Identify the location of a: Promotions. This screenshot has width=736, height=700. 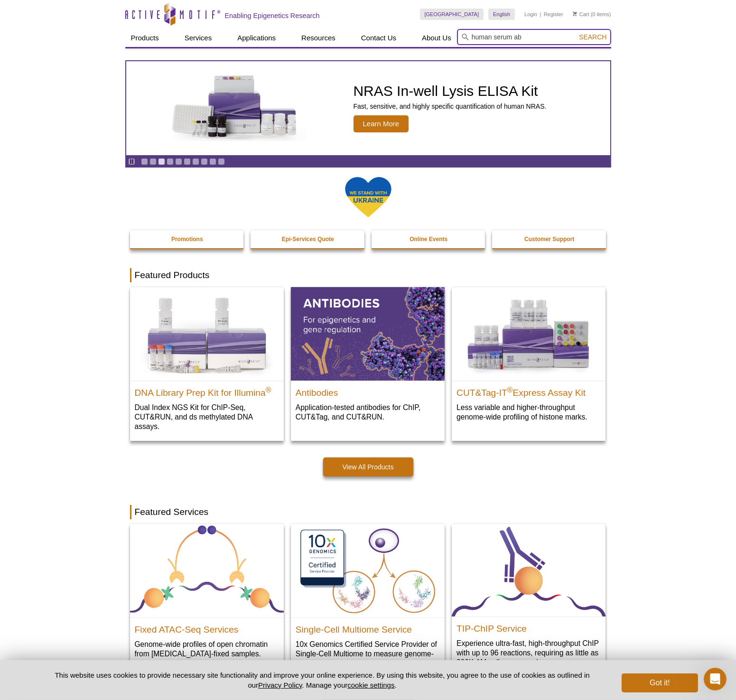
(187, 239).